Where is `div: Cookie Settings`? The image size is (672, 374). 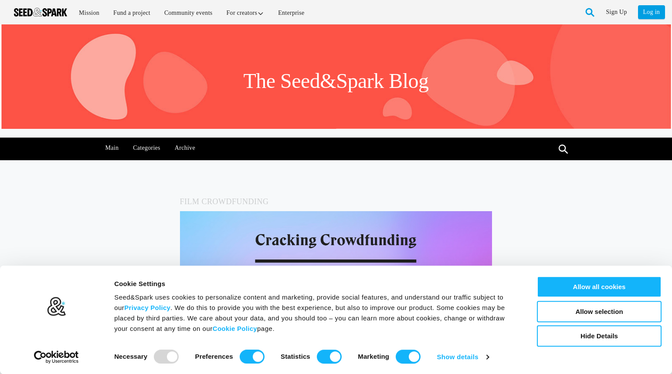
div: Cookie Settings is located at coordinates (316, 284).